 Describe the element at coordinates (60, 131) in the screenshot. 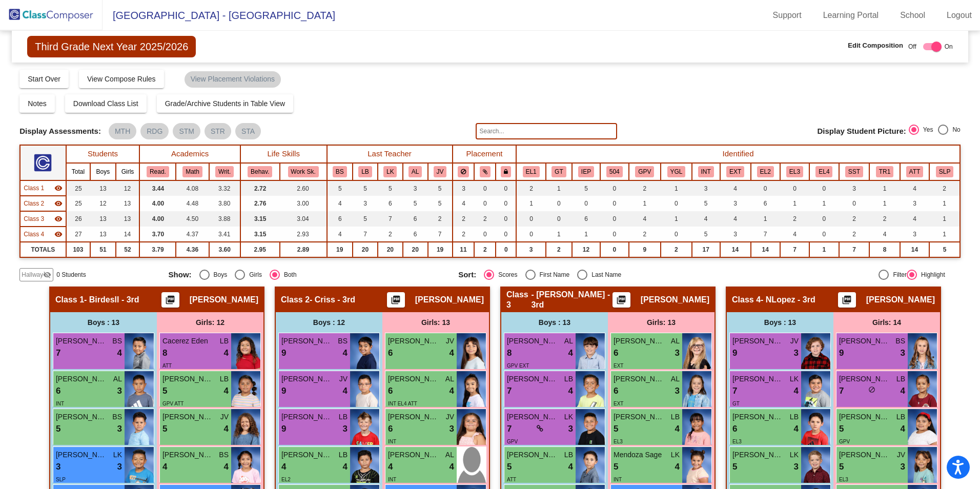

I see `span: Display Assessments:` at that location.